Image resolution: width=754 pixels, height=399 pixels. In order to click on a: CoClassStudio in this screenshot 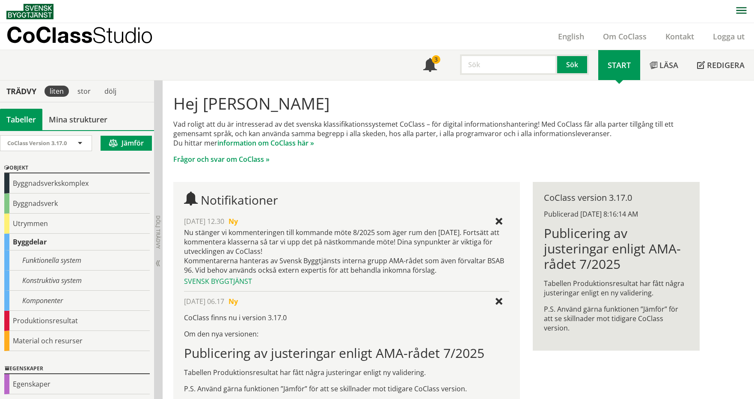, I will do `click(89, 36)`.